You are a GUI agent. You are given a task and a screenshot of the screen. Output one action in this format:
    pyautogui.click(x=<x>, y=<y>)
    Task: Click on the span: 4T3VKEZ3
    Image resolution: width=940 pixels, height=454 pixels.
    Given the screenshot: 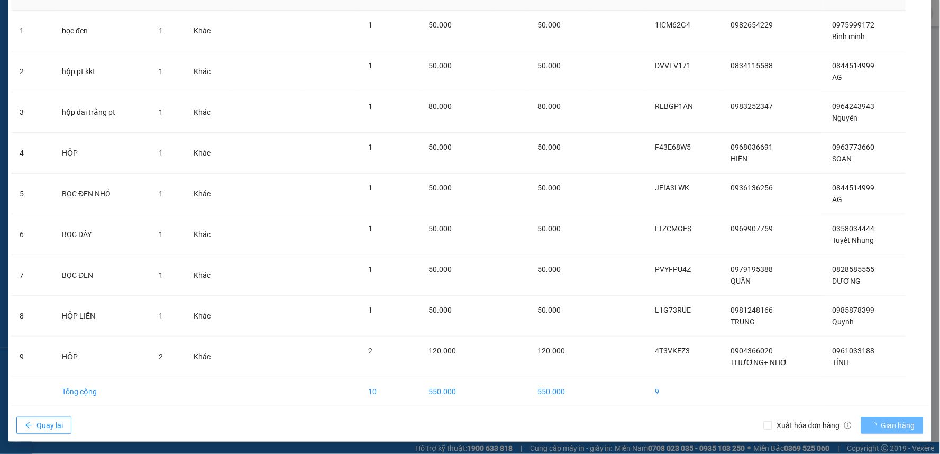 What is the action you would take?
    pyautogui.click(x=672, y=351)
    